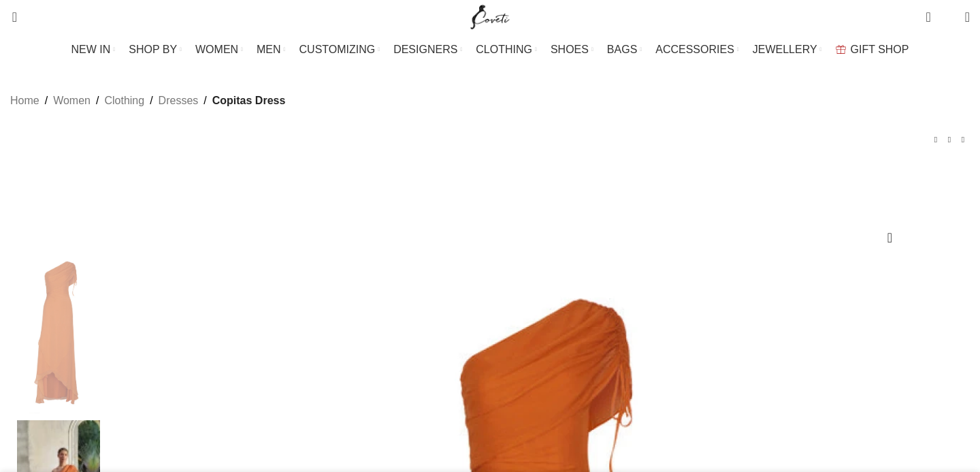 This screenshot has height=472, width=980. What do you see at coordinates (72, 101) in the screenshot?
I see `a: Women` at bounding box center [72, 101].